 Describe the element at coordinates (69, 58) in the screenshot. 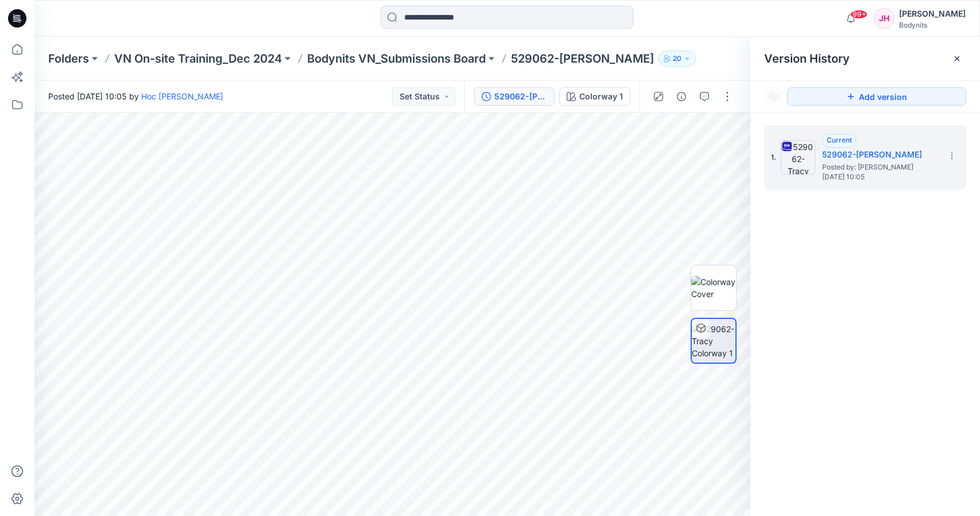

I see `a: Folders` at that location.